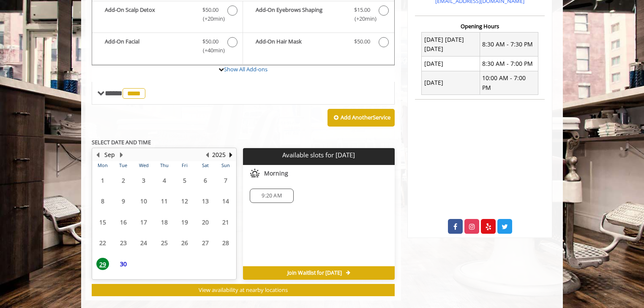 This screenshot has width=644, height=308. I want to click on label: Add-On Eyebrows Shaping, so click(318, 15).